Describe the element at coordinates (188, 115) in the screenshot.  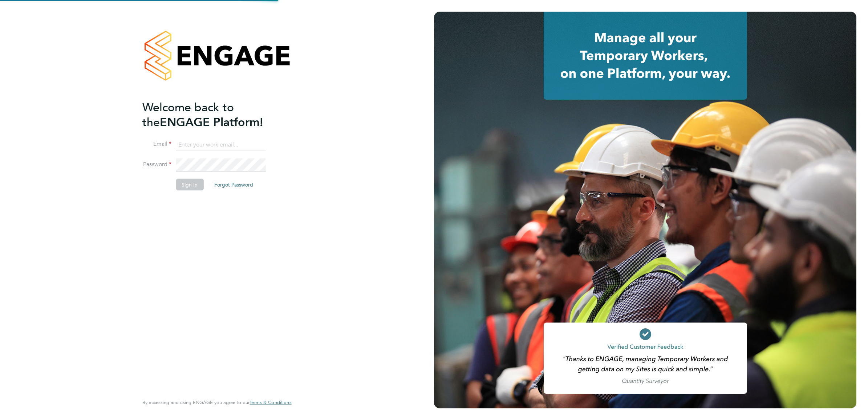
I see `span: Welcome back to the` at that location.